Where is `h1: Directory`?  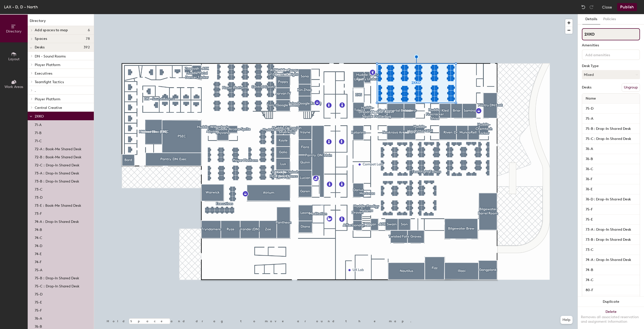 h1: Directory is located at coordinates (61, 22).